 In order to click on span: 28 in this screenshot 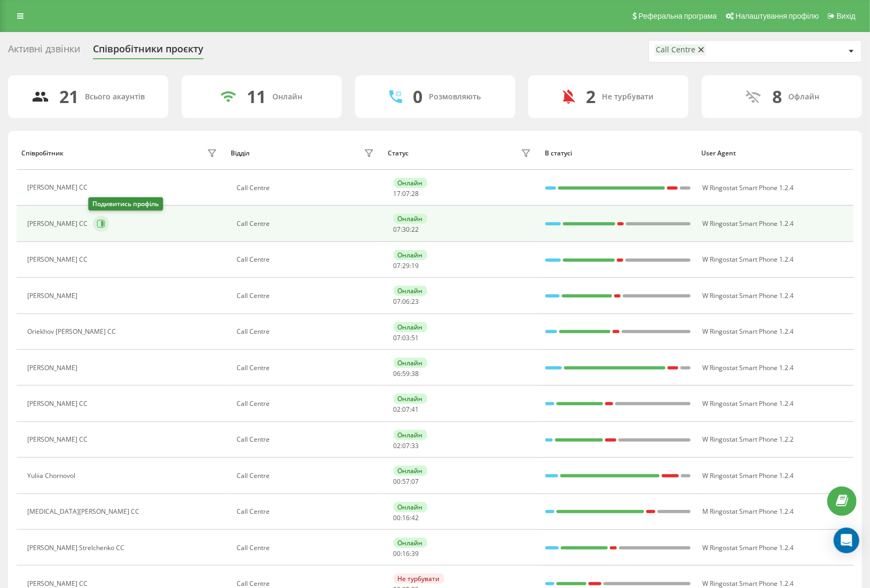, I will do `click(415, 194)`.